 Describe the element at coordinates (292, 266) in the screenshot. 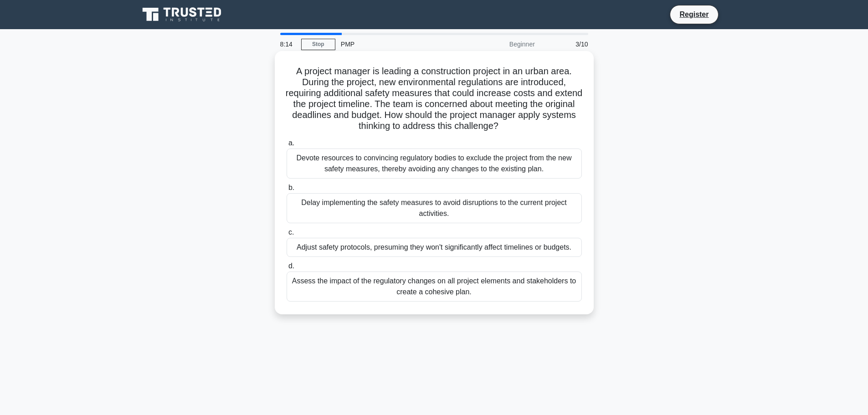

I see `span: d.` at that location.